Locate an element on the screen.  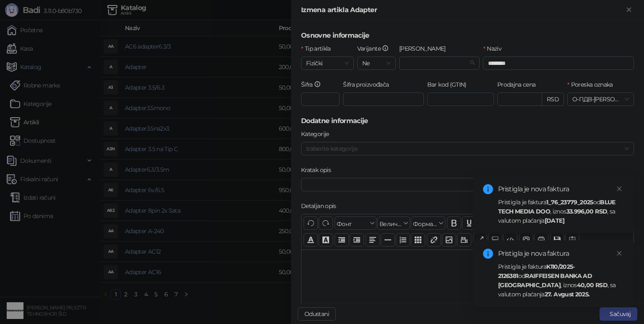
button: Понови is located at coordinates (326, 224).